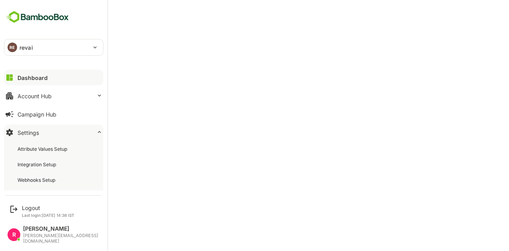 The image size is (509, 251). Describe the element at coordinates (54, 132) in the screenshot. I see `button: Settings` at that location.